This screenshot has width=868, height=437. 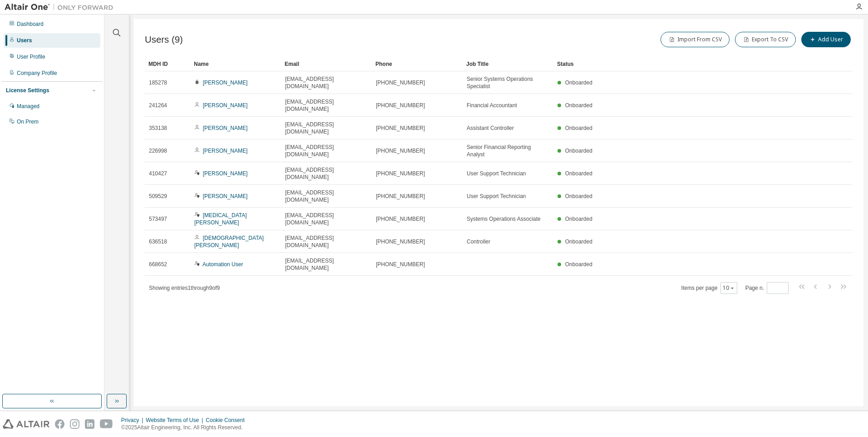 I want to click on span: 226998, so click(x=158, y=150).